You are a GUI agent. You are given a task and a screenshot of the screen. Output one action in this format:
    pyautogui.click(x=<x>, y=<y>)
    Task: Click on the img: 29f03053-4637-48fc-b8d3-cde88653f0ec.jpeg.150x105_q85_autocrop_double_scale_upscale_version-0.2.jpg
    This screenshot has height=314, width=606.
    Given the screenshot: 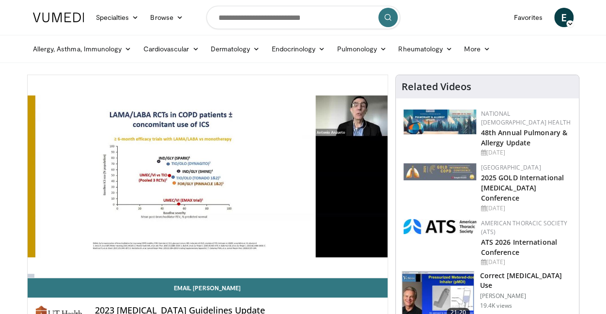 What is the action you would take?
    pyautogui.click(x=440, y=171)
    